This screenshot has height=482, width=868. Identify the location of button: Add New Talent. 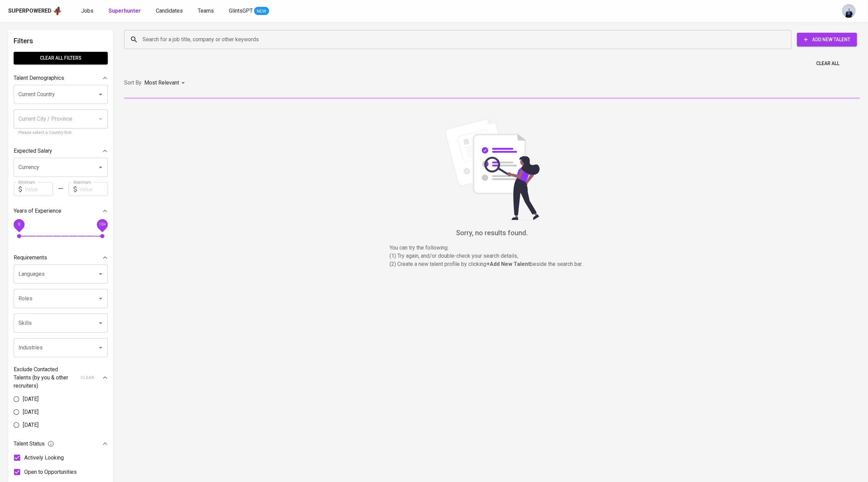
(828, 40).